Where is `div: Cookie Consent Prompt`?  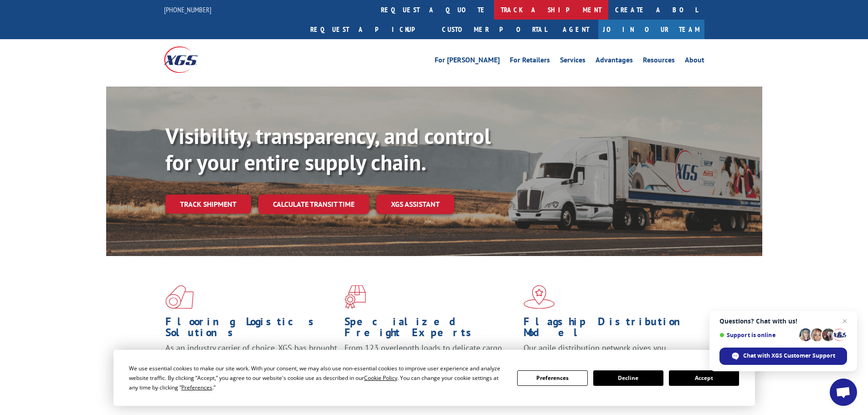 div: Cookie Consent Prompt is located at coordinates (434, 378).